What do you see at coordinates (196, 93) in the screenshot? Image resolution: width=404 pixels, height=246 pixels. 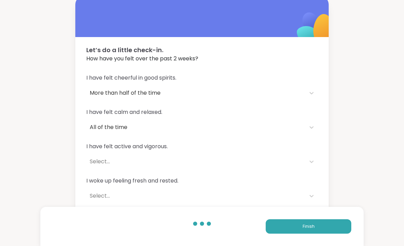 I see `div: More than half of the time` at bounding box center [196, 93].